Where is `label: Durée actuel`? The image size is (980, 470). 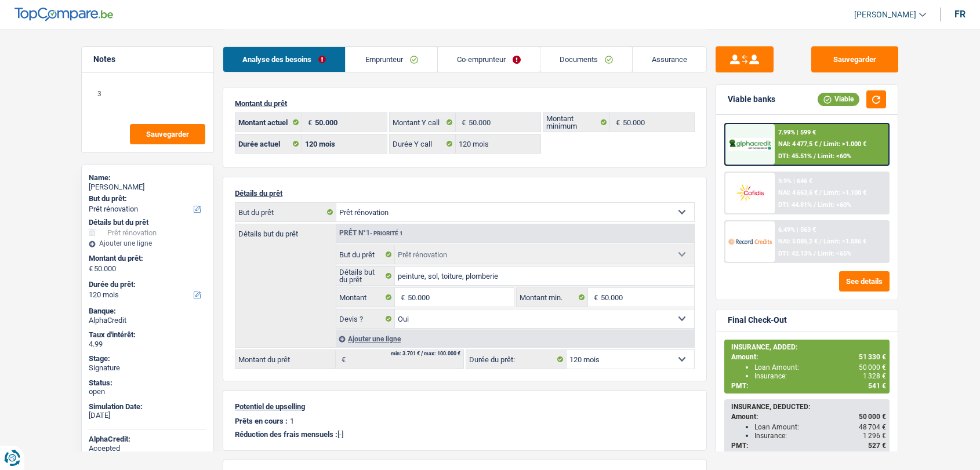 label: Durée actuel is located at coordinates (268, 144).